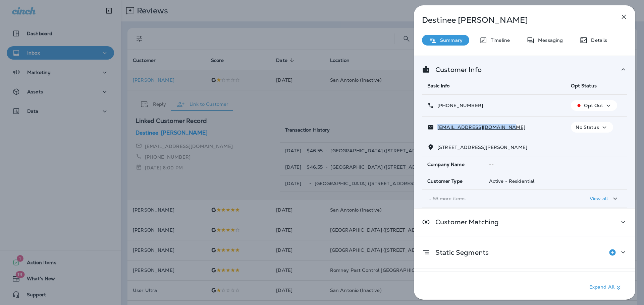  Describe the element at coordinates (598, 199) in the screenshot. I see `p: View all` at that location.